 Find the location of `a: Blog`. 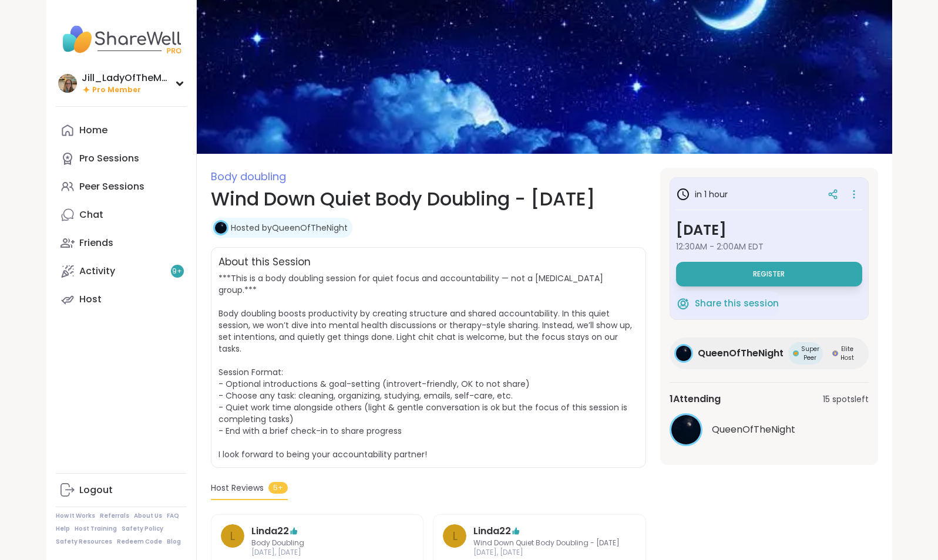

a: Blog is located at coordinates (174, 542).